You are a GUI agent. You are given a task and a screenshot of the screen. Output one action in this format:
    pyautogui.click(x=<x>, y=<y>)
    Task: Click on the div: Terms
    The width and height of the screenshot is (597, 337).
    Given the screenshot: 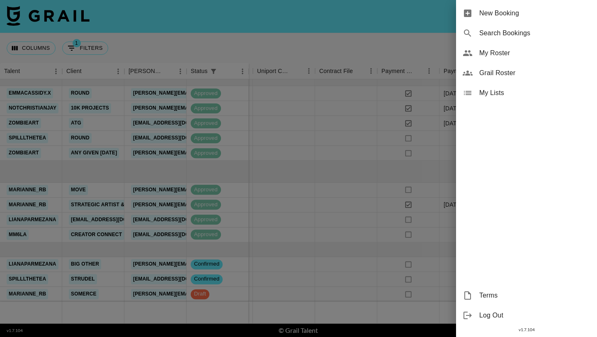 What is the action you would take?
    pyautogui.click(x=526, y=295)
    